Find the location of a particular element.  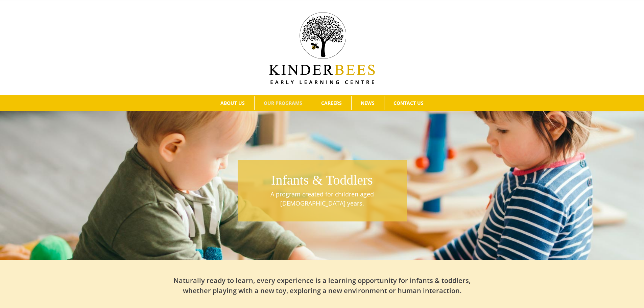

a: ABOUT US is located at coordinates (232, 103).